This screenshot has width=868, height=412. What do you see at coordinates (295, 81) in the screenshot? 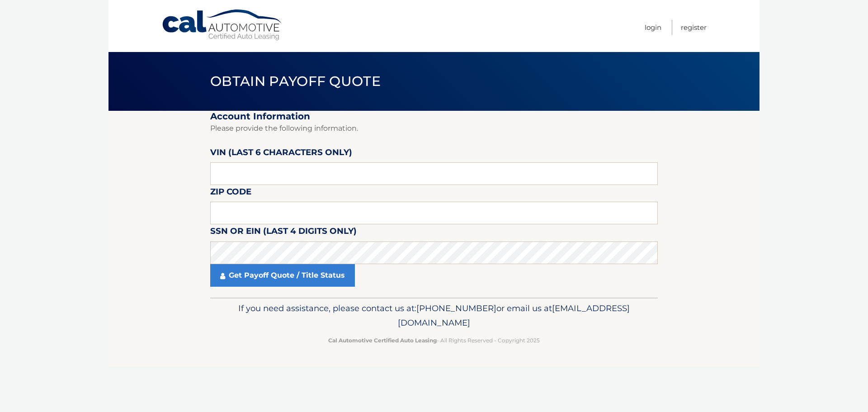
I see `span: Obtain Payoff Quote` at bounding box center [295, 81].